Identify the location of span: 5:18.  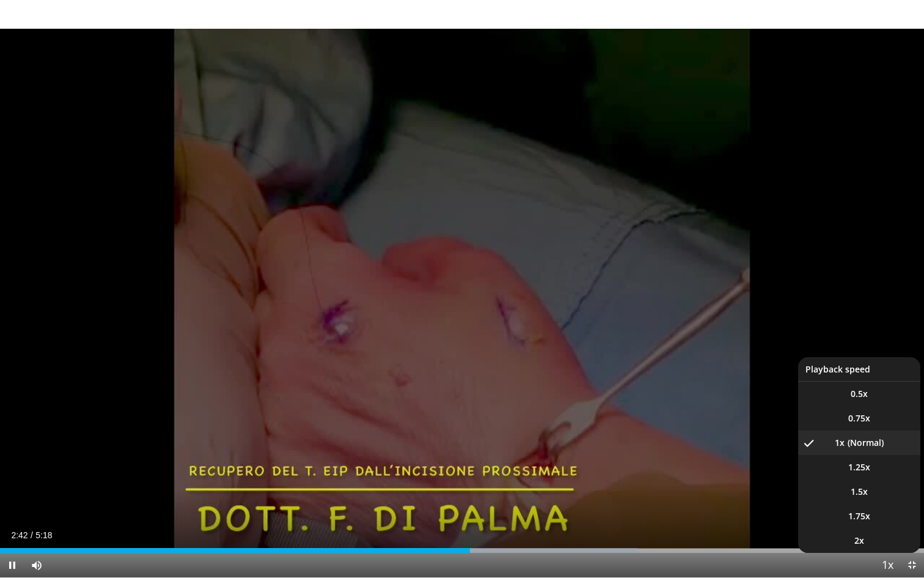
(43, 535).